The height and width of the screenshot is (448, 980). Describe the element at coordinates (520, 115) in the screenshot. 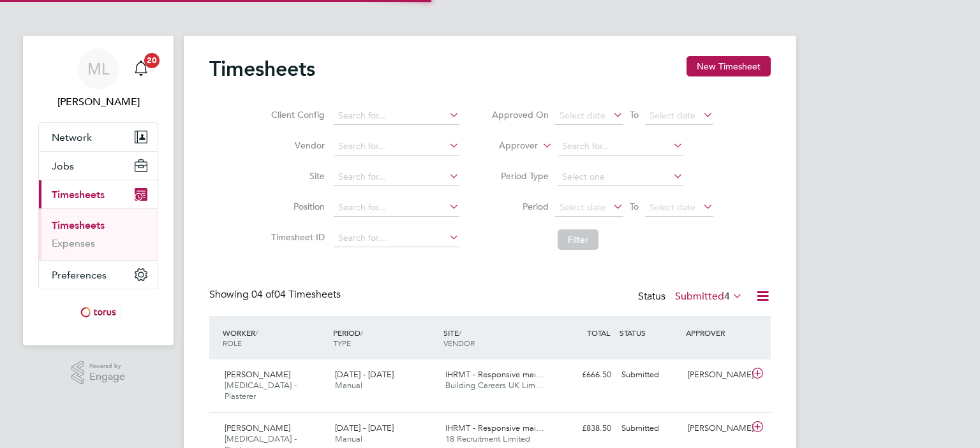

I see `label: Approved On` at that location.